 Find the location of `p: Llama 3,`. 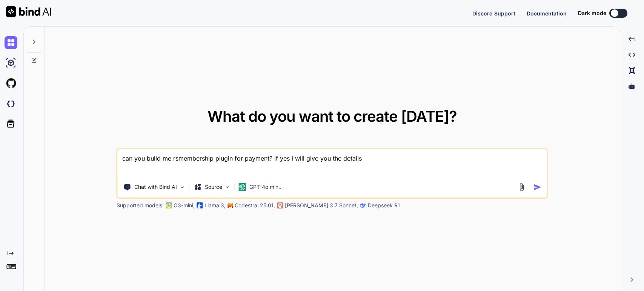

p: Llama 3, is located at coordinates (215, 206).